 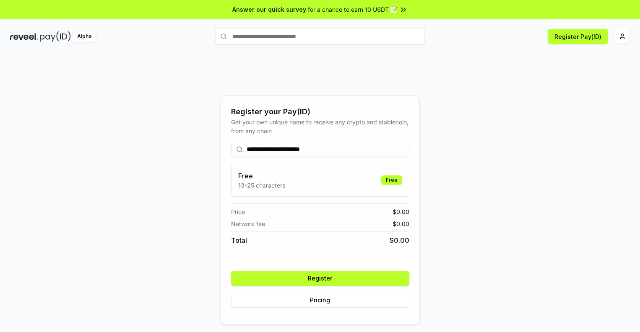 I want to click on div: Get your own unique name to receive any crypto and stablecoin, from any chain, so click(x=320, y=127).